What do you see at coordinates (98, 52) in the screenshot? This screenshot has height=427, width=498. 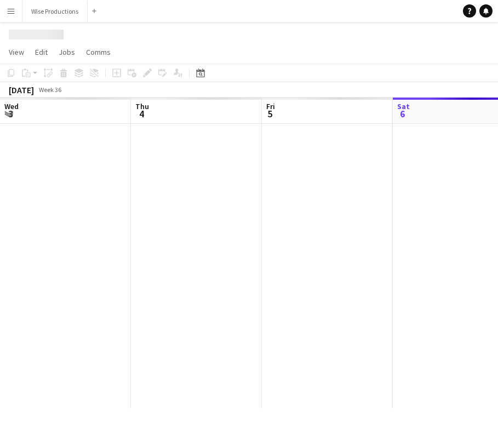 I see `a: Comms` at bounding box center [98, 52].